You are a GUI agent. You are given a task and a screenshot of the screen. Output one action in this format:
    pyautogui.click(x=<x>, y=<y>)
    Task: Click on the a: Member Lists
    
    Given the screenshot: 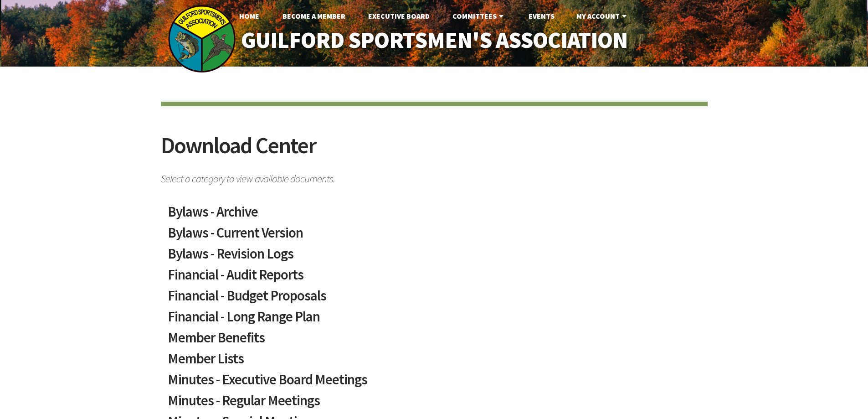 What is the action you would take?
    pyautogui.click(x=434, y=362)
    